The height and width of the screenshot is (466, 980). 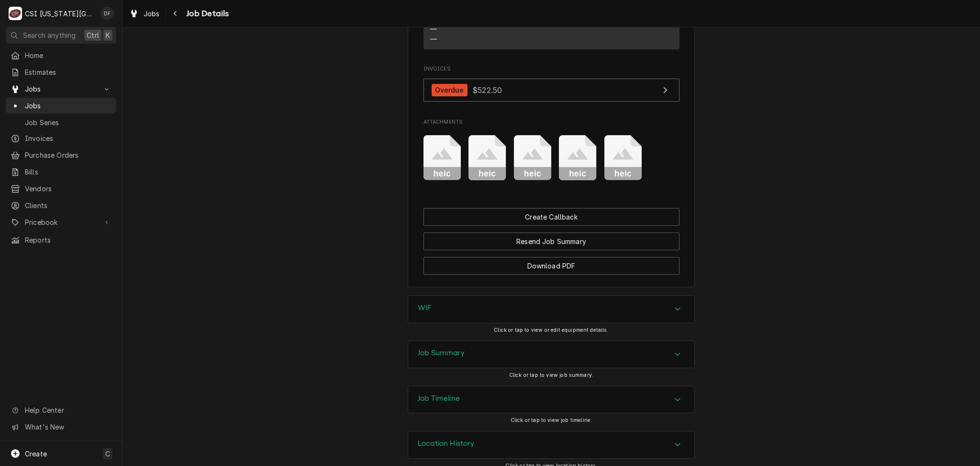 What do you see at coordinates (68, 240) in the screenshot?
I see `span: Reports` at bounding box center [68, 240].